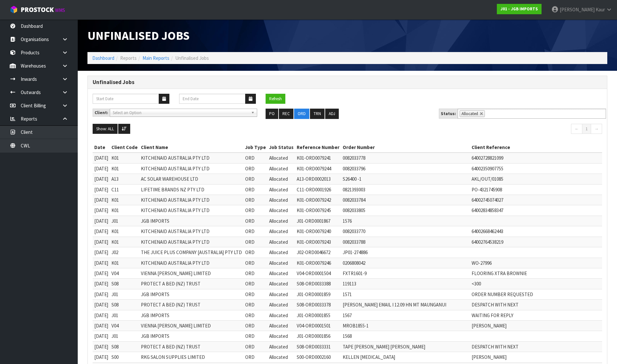 The image size is (617, 364). What do you see at coordinates (318, 211) in the screenshot?
I see `td: K01-ORD0079245` at bounding box center [318, 211].